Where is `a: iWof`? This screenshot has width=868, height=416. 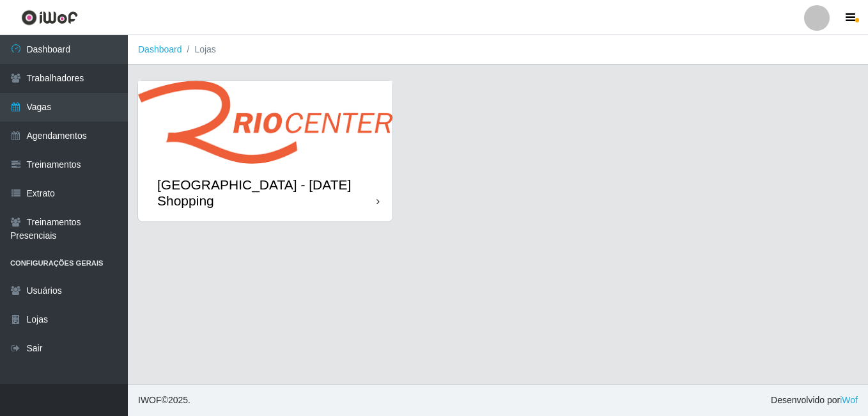
a: iWof is located at coordinates (849, 400).